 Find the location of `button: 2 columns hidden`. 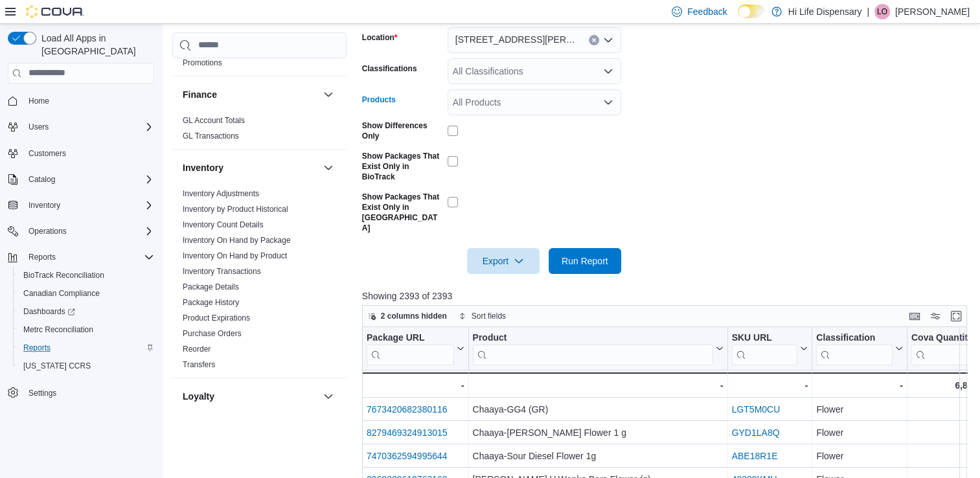

button: 2 columns hidden is located at coordinates (407, 316).